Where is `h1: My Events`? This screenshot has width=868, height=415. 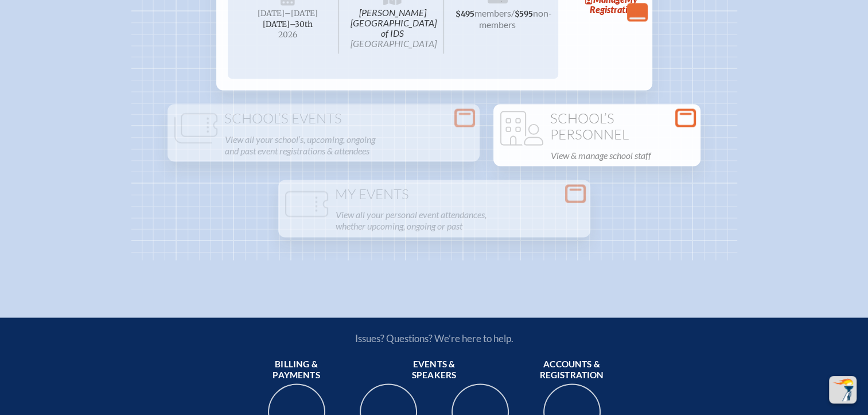 h1: My Events is located at coordinates (434, 195).